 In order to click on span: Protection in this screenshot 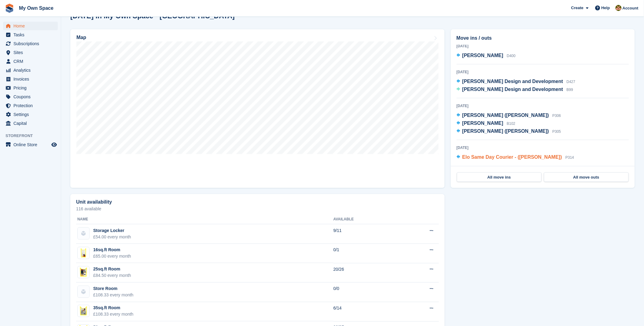, I will do `click(32, 106)`.